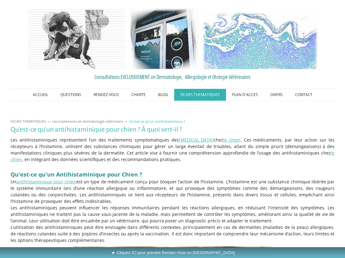 This screenshot has height=258, width=345. Describe the element at coordinates (245, 95) in the screenshot. I see `a: PLAN D'ACCES` at that location.